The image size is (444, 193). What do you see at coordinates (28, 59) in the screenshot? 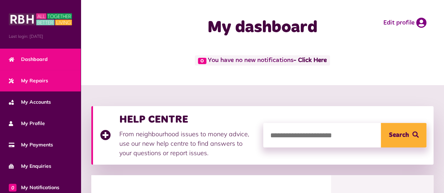
I see `span: Dashboard` at bounding box center [28, 59].